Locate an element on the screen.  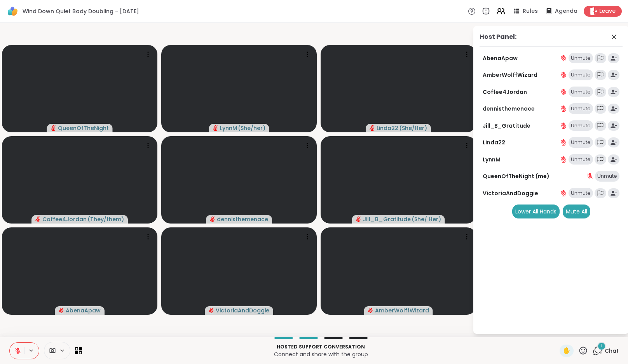
div: Host Panel: is located at coordinates (498, 37).